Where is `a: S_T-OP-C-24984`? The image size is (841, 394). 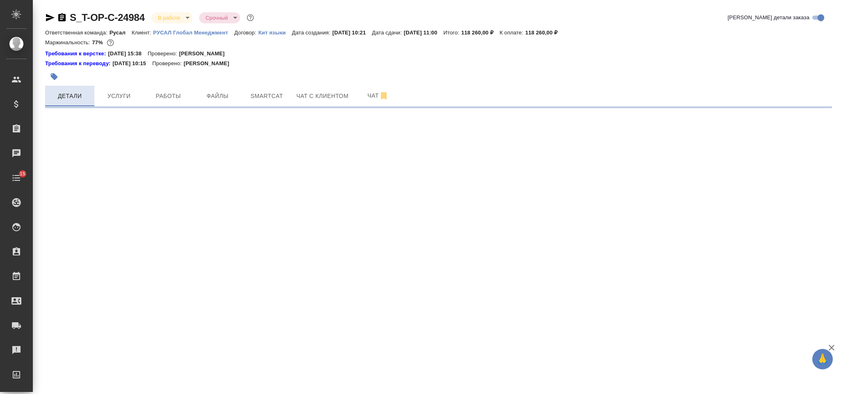
a: S_T-OP-C-24984 is located at coordinates (107, 17).